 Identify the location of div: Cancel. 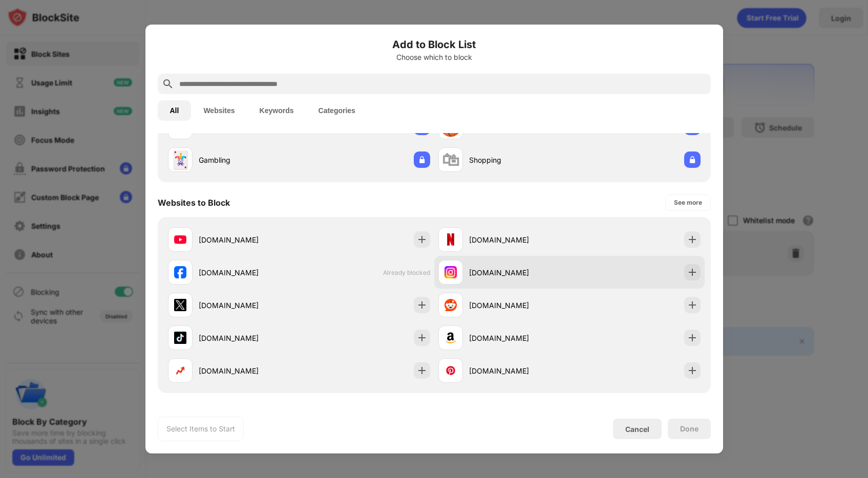
(637, 429).